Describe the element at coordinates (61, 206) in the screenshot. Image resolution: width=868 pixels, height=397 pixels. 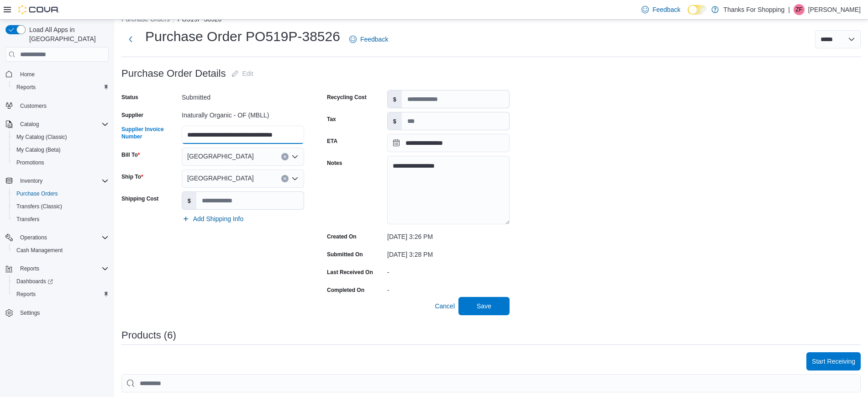
I see `button: Transfers (Classic)` at that location.